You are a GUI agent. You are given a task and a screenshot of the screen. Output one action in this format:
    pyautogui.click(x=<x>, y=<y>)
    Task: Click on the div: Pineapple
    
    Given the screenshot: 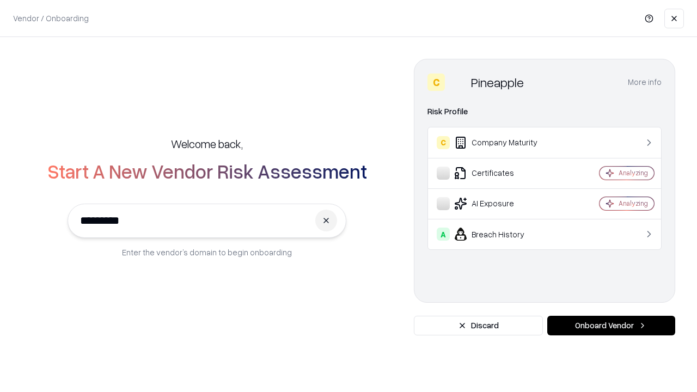 What is the action you would take?
    pyautogui.click(x=497, y=82)
    